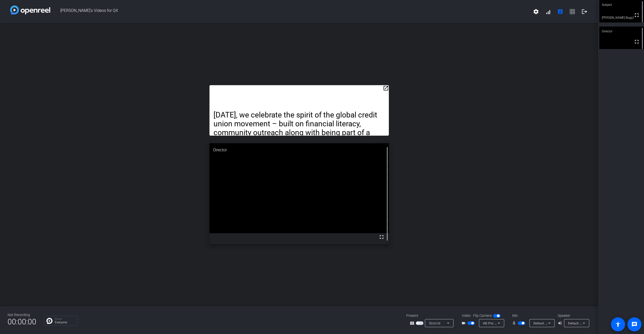 The image size is (644, 334). I want to click on div: Present, so click(432, 315).